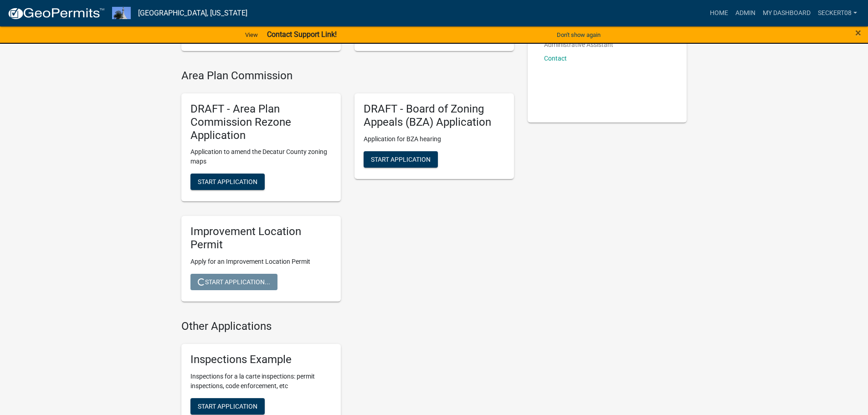 The width and height of the screenshot is (868, 415). I want to click on span: Start Application..., so click(234, 282).